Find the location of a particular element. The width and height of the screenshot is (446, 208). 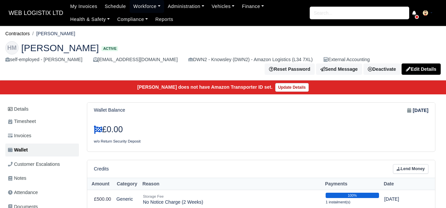

h3: £0.00 is located at coordinates (175, 129).